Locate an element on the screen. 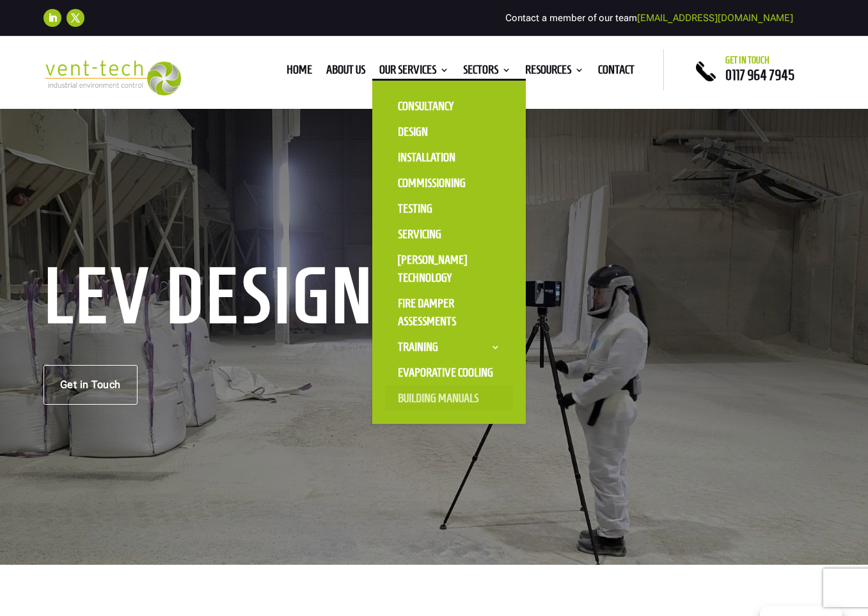  a: Follow on X is located at coordinates (76, 18).